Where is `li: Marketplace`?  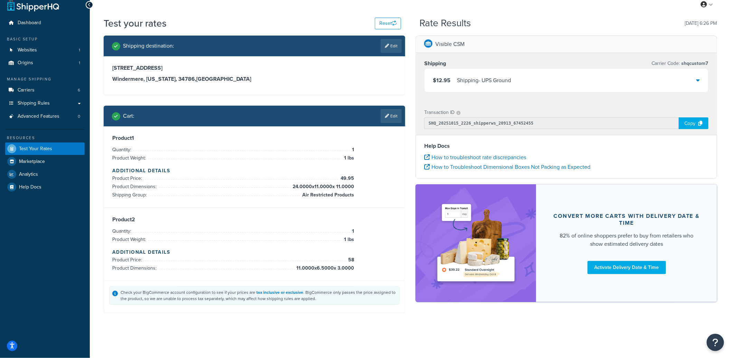 li: Marketplace is located at coordinates (45, 162).